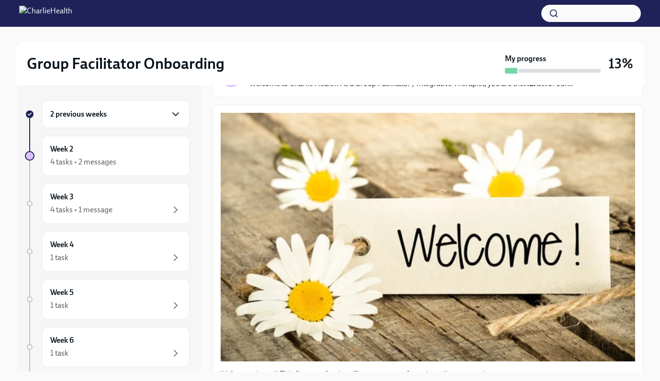  What do you see at coordinates (78, 114) in the screenshot?
I see `h6: 2 previous weeks` at bounding box center [78, 114].